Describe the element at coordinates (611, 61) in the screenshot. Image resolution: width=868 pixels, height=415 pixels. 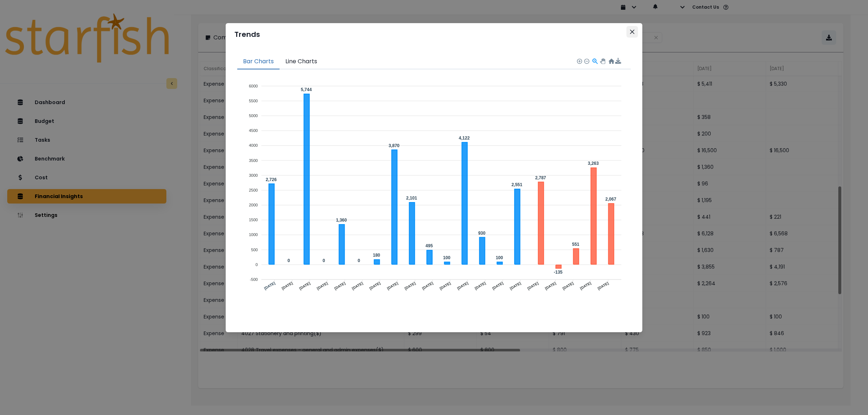
I see `div: Reset Zoom` at that location.